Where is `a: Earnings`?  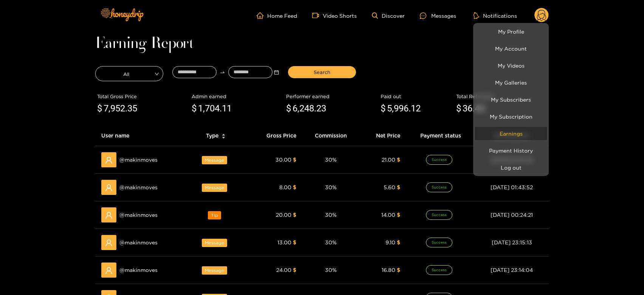
a: Earnings is located at coordinates (511, 133).